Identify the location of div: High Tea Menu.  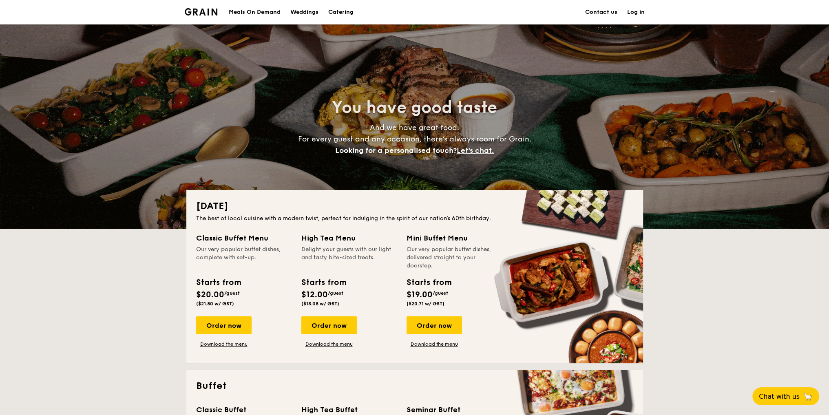
(349, 238).